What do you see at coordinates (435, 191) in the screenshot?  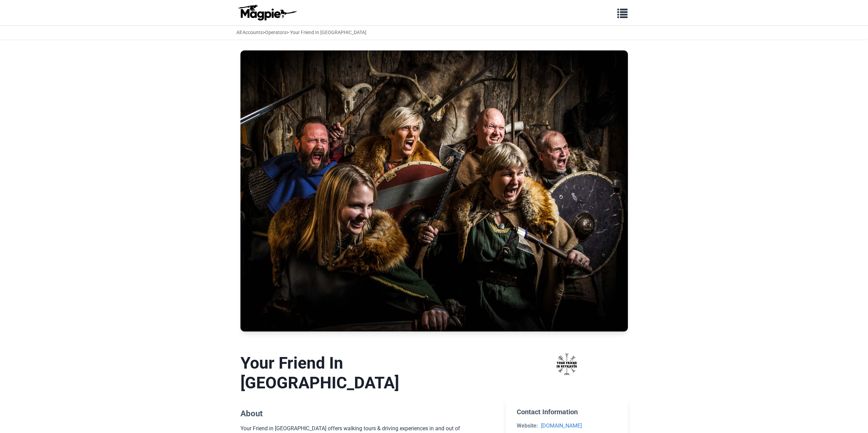 I see `img: Your Friend In Reykjavik banner` at bounding box center [435, 191].